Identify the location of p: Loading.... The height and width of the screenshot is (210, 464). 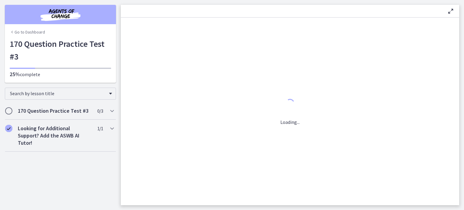
(290, 122).